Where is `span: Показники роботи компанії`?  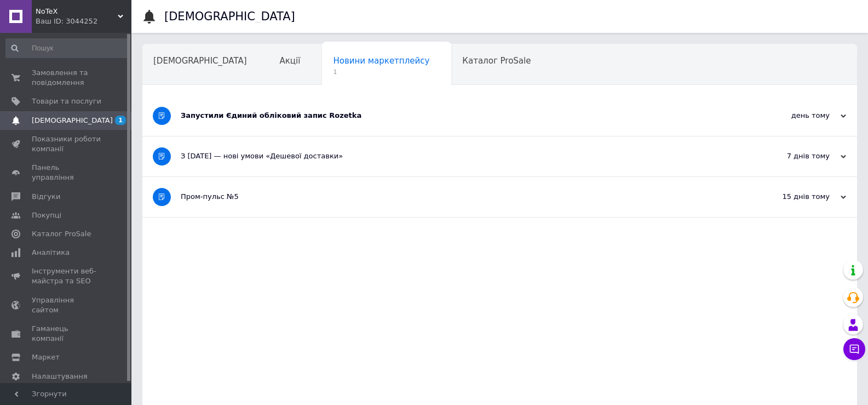 span: Показники роботи компанії is located at coordinates (66, 144).